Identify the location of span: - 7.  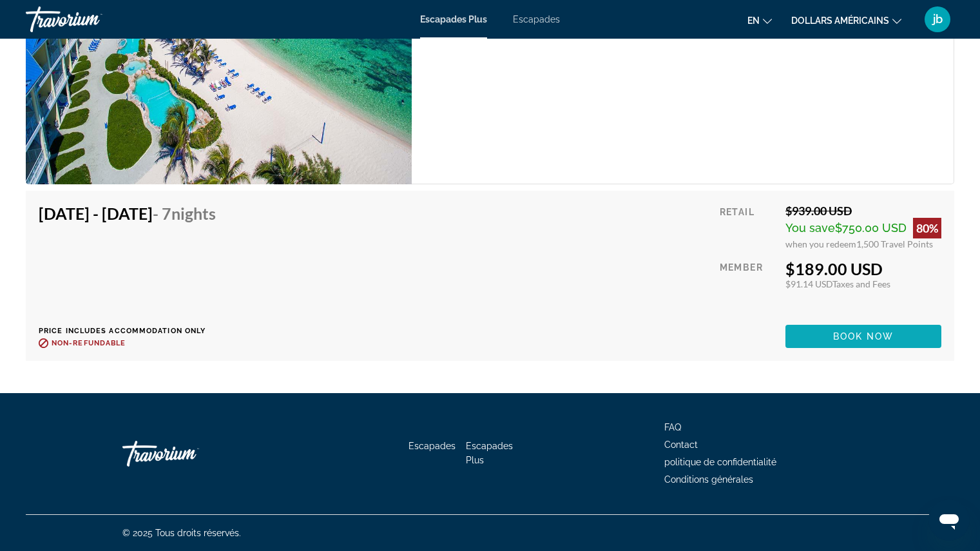
(184, 214).